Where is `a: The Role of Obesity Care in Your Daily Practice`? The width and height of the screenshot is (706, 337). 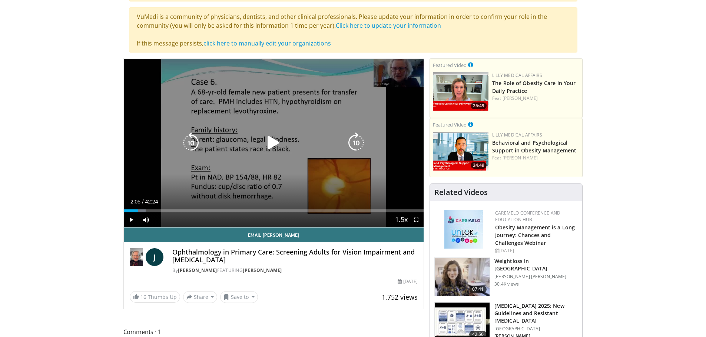 a: The Role of Obesity Care in Your Daily Practice is located at coordinates (533, 87).